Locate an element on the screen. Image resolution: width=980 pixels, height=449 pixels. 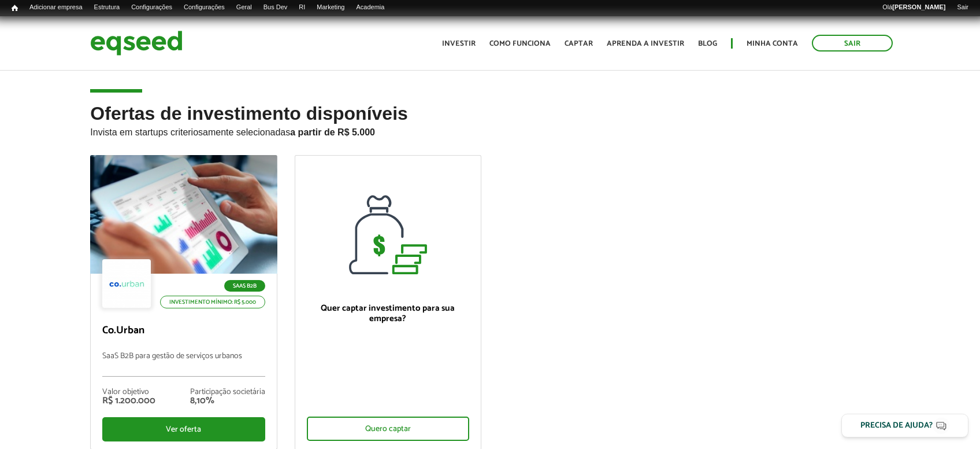
a: Adicionar empresa is located at coordinates (56, 7).